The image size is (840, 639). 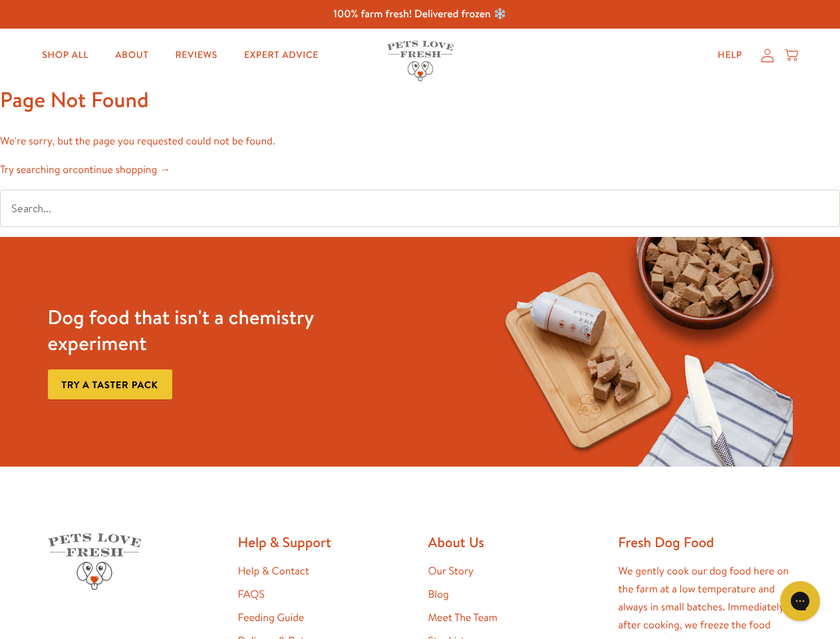 I want to click on a: continue shopping →, so click(x=121, y=169).